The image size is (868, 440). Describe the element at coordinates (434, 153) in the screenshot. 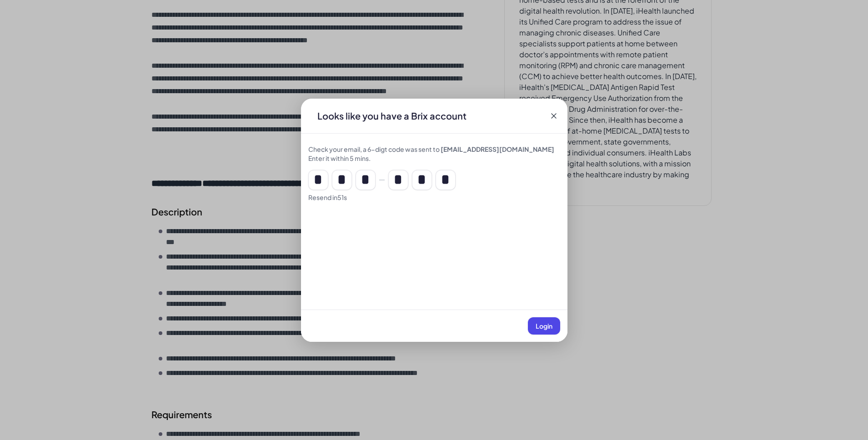

I see `div: Check your email, a 6-digt code was sent to Enter it within 5 mins.` at that location.